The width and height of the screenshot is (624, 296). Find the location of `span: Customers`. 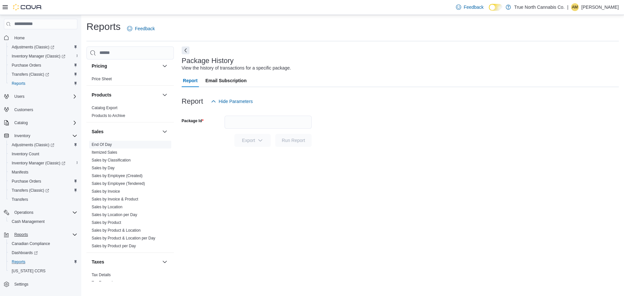

span: Customers is located at coordinates (45, 110).